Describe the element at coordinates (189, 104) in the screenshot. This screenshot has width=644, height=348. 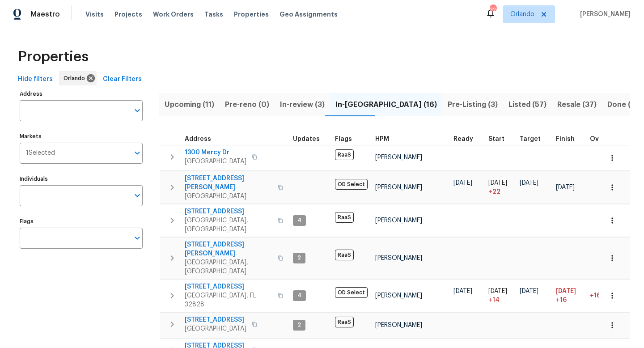
I see `span: Upcoming (11)` at that location.